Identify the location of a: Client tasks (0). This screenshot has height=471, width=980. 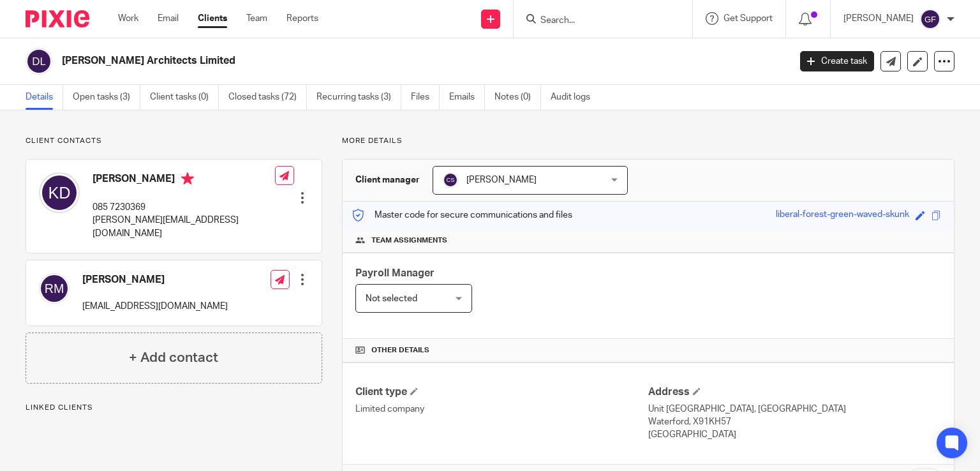
(184, 97).